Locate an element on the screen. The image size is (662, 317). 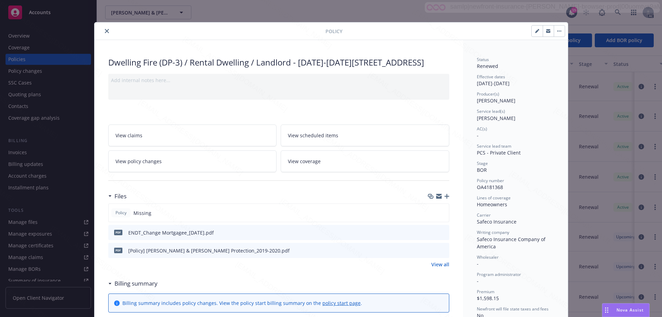
span: Premium is located at coordinates (486, 292).